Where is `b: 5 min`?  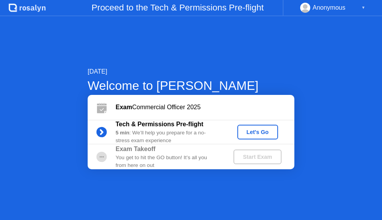
b: 5 min is located at coordinates (123, 133).